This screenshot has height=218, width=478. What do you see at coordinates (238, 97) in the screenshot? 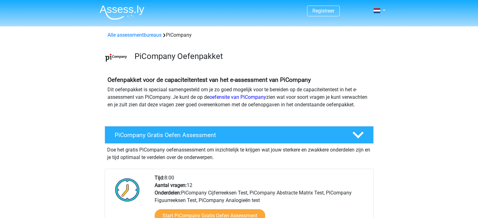
I see `a: oefensite van PiCompany` at bounding box center [238, 97].